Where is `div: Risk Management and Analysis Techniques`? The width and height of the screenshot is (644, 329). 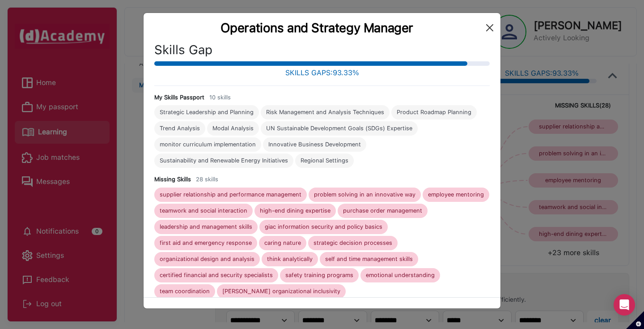 div: Risk Management and Analysis Techniques is located at coordinates (325, 113).